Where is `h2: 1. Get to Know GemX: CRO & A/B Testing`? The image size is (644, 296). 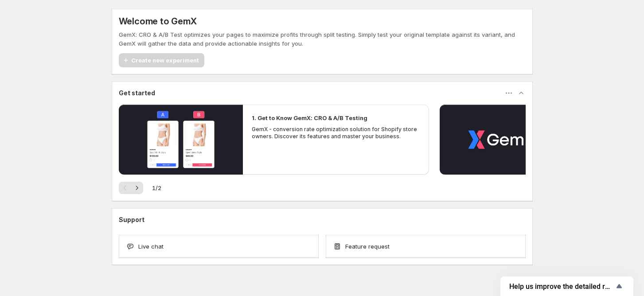
h2: 1. Get to Know GemX: CRO & A/B Testing is located at coordinates (309, 118).